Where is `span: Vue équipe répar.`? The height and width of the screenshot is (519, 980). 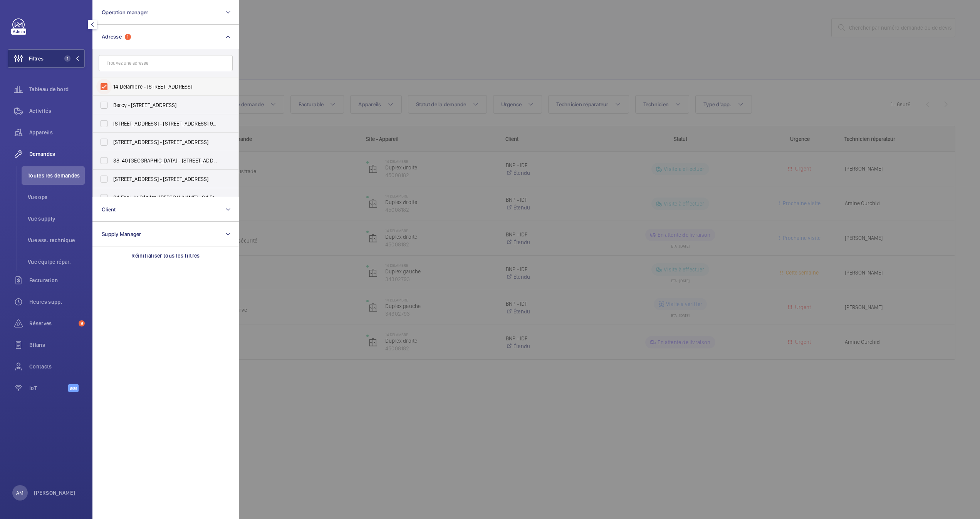
span: Vue équipe répar. is located at coordinates (57, 261).